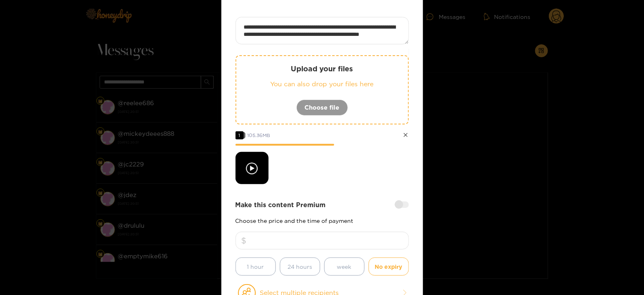  I want to click on p: You can also drop your files here, so click(322, 84).